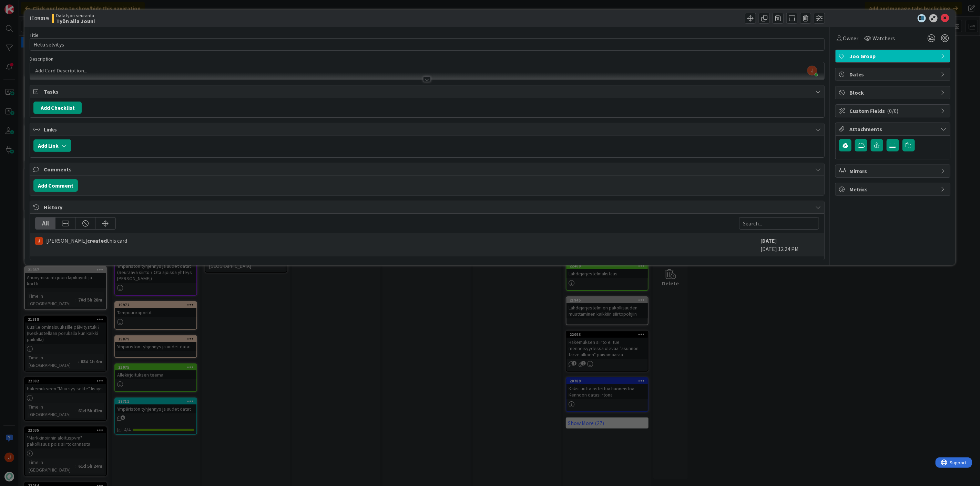  Describe the element at coordinates (851, 38) in the screenshot. I see `span: Owner` at that location.